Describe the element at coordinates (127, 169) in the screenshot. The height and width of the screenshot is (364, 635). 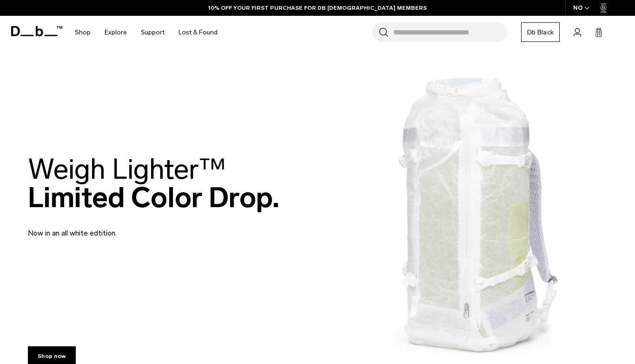
I see `span: Weigh Lighter™` at that location.